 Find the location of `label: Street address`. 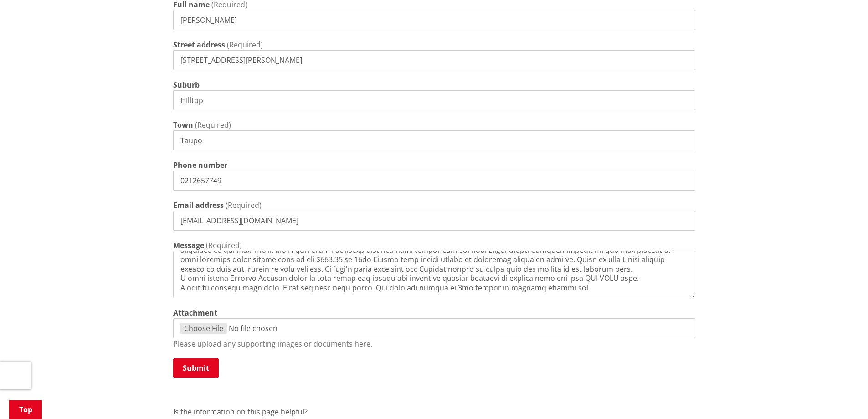

label: Street address is located at coordinates (199, 45).